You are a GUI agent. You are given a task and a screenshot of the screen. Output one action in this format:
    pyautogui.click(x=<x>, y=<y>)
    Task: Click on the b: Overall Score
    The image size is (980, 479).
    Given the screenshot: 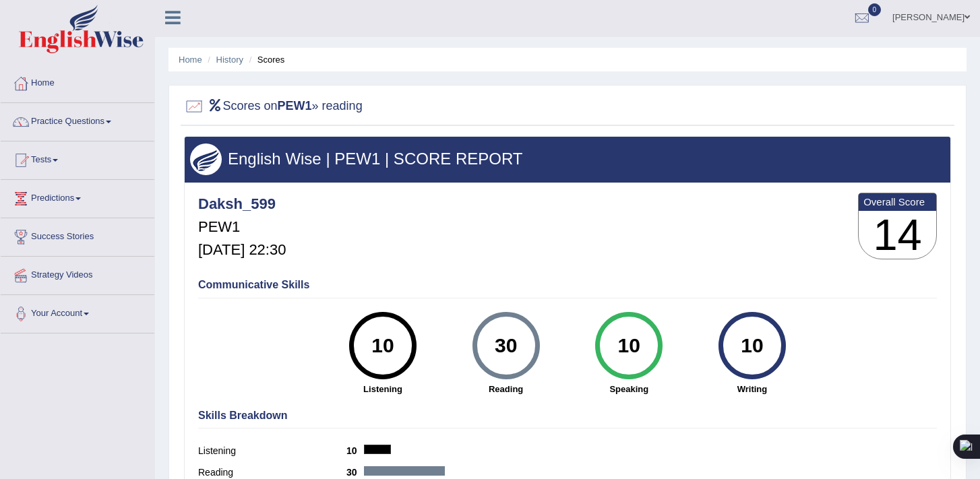 What is the action you would take?
    pyautogui.click(x=897, y=201)
    